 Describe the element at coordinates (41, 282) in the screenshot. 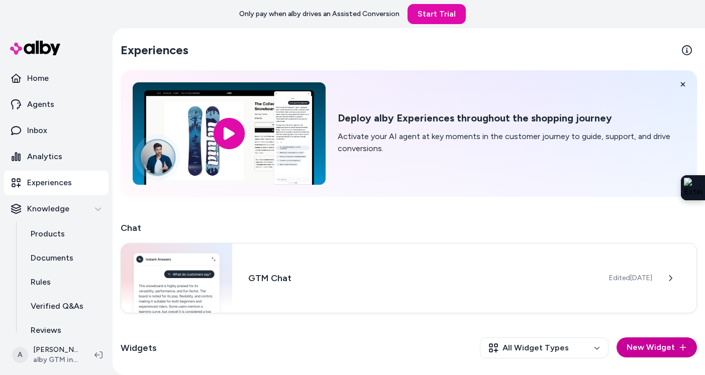

I see `p: Rules` at that location.